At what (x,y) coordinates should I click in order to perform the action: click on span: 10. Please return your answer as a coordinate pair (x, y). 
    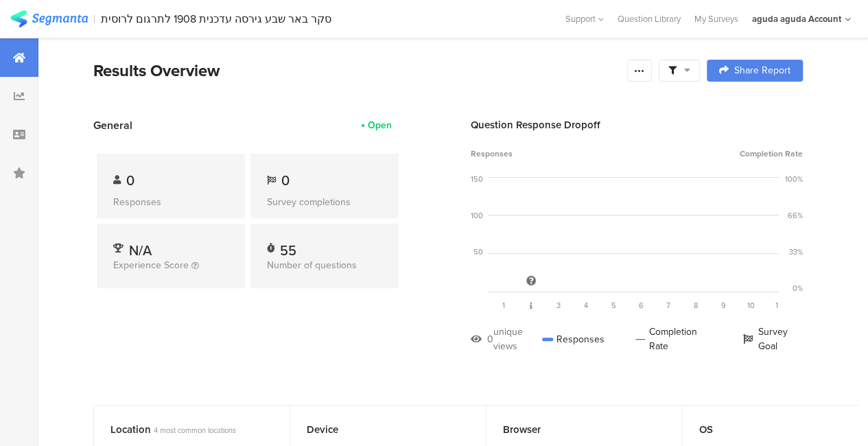
    Looking at the image, I should click on (751, 305).